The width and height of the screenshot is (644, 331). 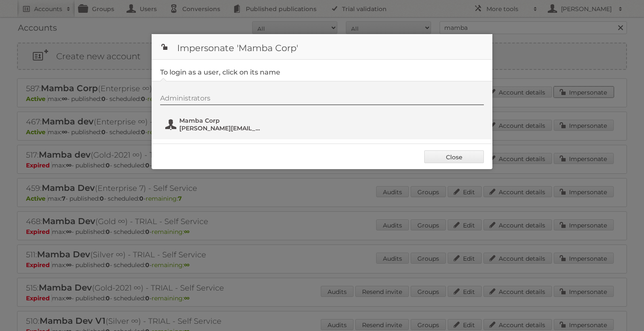 I want to click on legend: To login as a user, click on its name, so click(x=220, y=72).